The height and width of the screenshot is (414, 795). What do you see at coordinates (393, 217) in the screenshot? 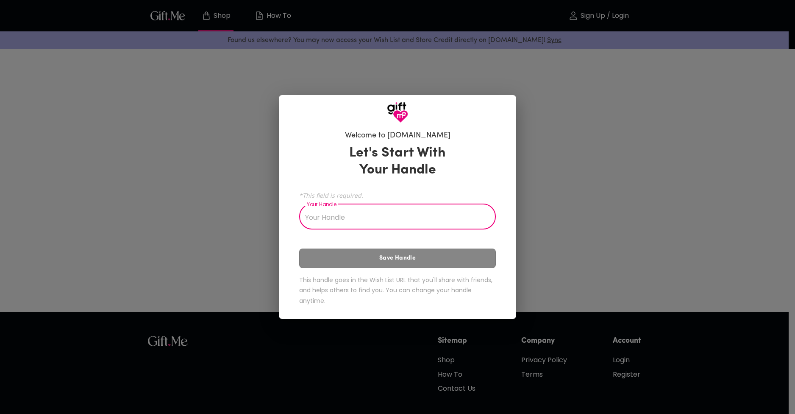
I see `input: Your Handle` at bounding box center [393, 217].